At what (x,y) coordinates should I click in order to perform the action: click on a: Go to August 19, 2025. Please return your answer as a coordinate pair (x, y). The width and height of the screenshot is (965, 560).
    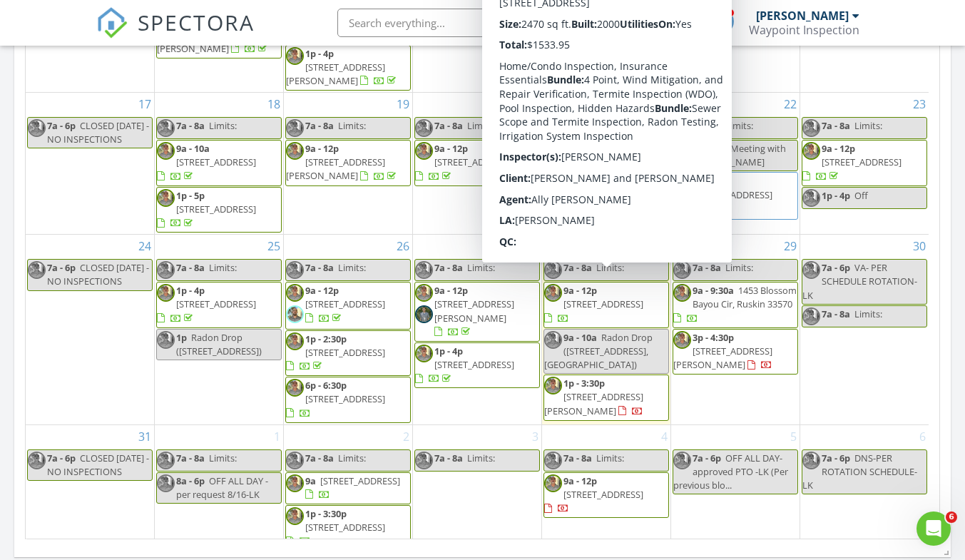
    Looking at the image, I should click on (403, 104).